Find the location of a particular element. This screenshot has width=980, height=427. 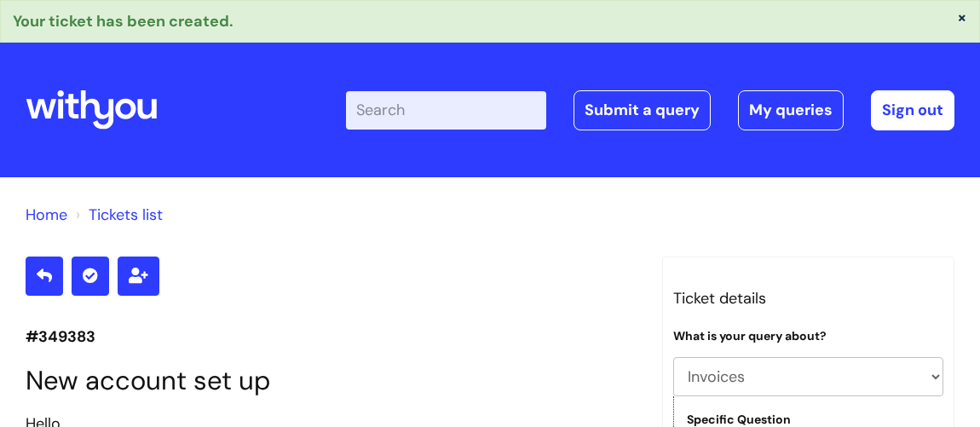

li: Tickets list is located at coordinates (117, 214).